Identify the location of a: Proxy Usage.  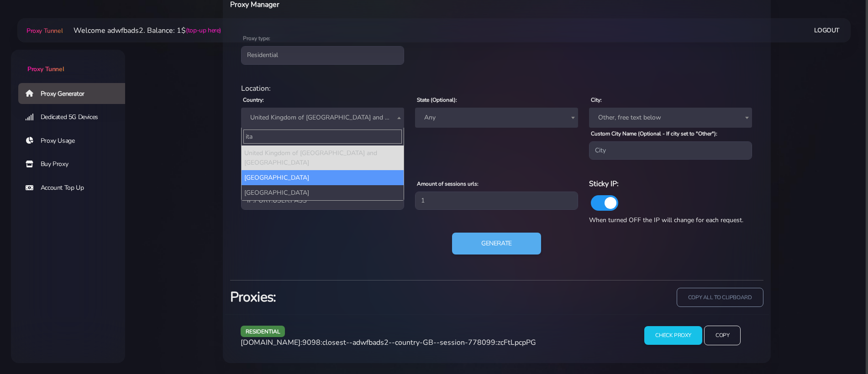
(76, 141).